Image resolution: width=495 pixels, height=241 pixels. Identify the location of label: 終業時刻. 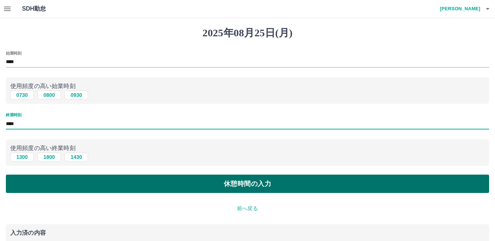
(14, 115).